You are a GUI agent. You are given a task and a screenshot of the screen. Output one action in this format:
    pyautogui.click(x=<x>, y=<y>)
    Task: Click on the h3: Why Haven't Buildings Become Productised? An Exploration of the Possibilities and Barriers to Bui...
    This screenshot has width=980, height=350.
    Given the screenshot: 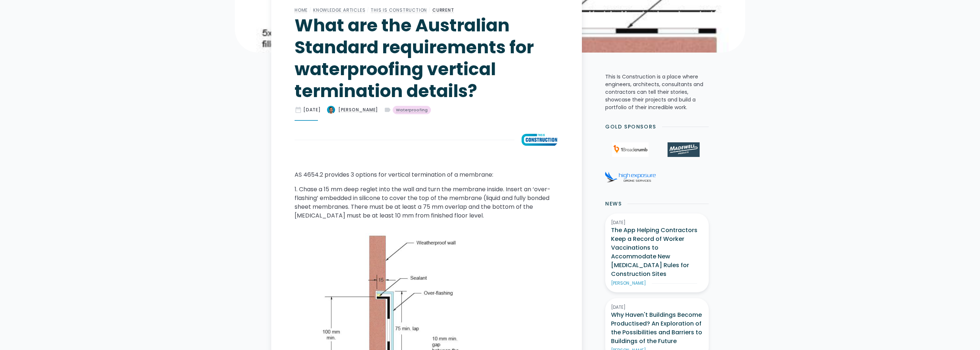 What is the action you would take?
    pyautogui.click(x=657, y=328)
    